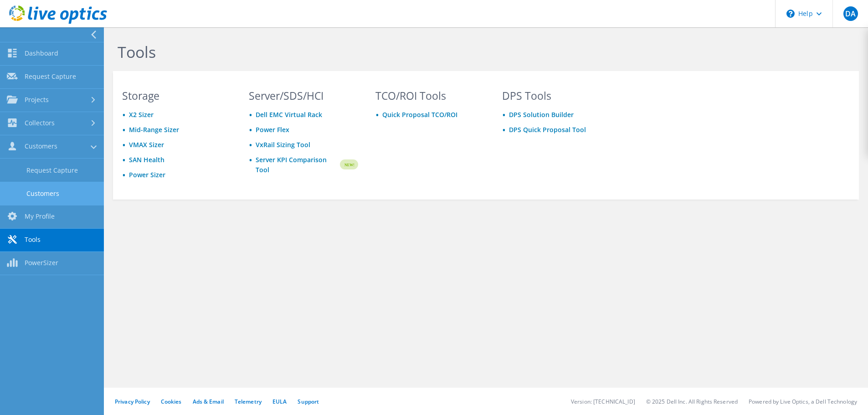 This screenshot has width=868, height=415. I want to click on li: © 2025 Dell Inc. All Rights Reserved, so click(692, 402).